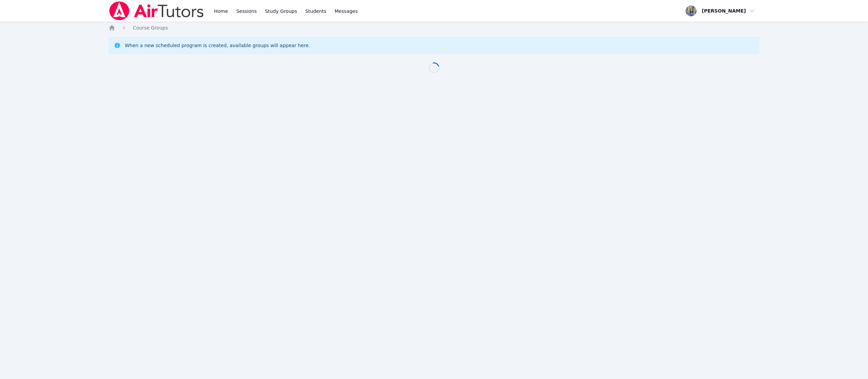 The width and height of the screenshot is (868, 379). I want to click on a: Course Groups, so click(150, 28).